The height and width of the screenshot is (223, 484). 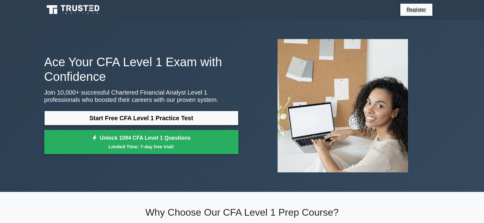 I want to click on a: Register, so click(x=416, y=9).